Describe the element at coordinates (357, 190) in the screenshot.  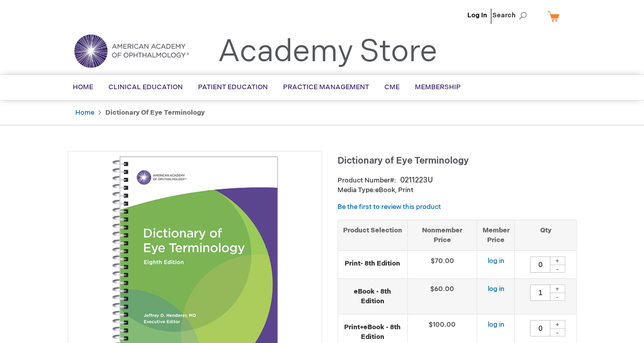
I see `strong: Media Type:` at that location.